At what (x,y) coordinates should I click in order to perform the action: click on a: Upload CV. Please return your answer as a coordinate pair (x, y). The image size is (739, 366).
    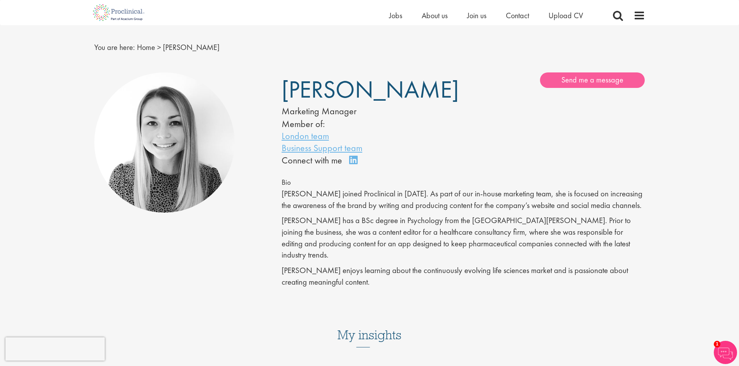
    Looking at the image, I should click on (565, 16).